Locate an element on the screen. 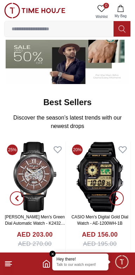  h4: AED 203.00 is located at coordinates (35, 234).